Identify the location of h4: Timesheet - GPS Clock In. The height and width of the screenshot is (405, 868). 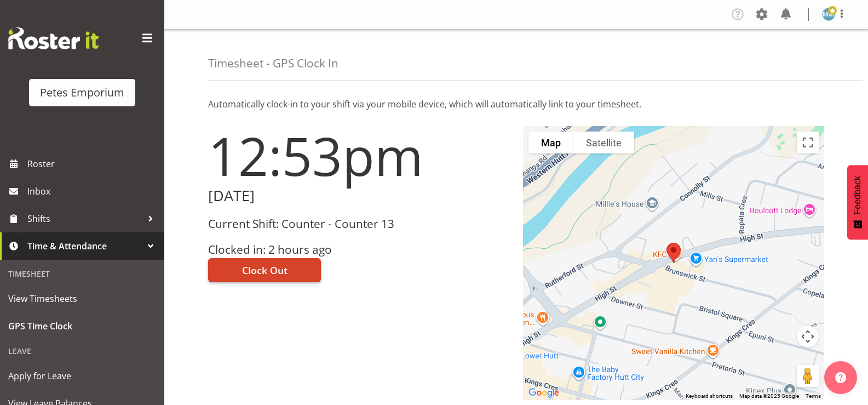
(273, 63).